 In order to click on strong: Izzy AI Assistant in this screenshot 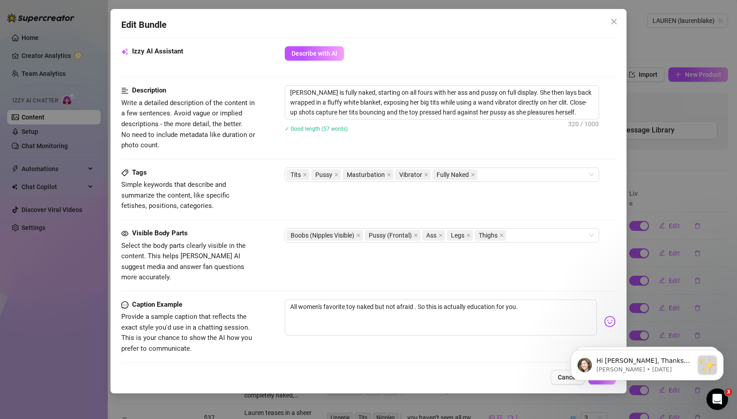, I will do `click(158, 51)`.